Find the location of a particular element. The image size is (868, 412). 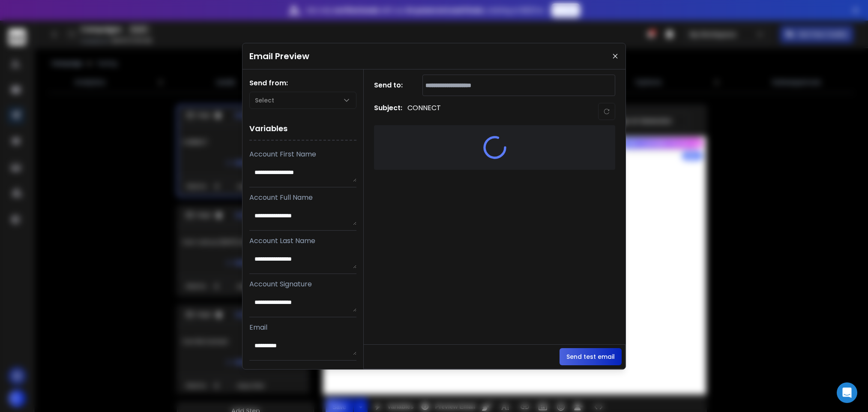

button: Send test email is located at coordinates (590, 357).